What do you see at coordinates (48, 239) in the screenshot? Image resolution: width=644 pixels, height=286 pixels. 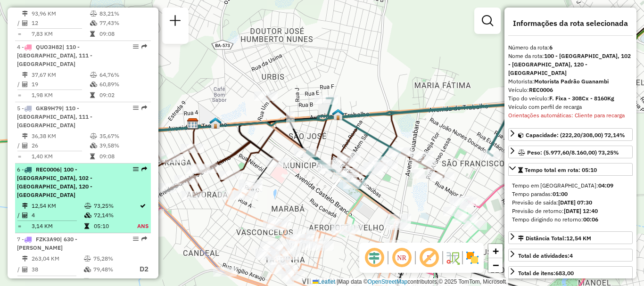 I see `span: FZK3A90` at bounding box center [48, 239].